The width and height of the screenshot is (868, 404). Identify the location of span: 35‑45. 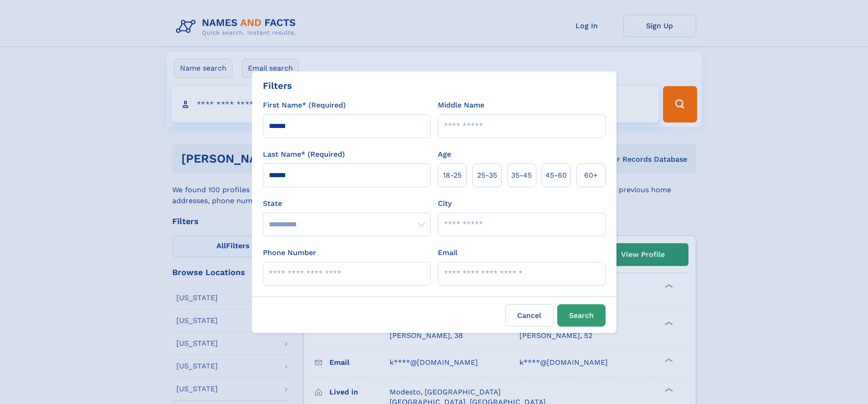
(521, 176).